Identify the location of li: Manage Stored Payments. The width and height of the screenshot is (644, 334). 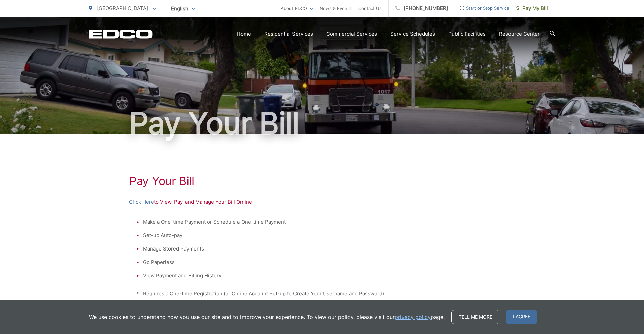
(325, 249).